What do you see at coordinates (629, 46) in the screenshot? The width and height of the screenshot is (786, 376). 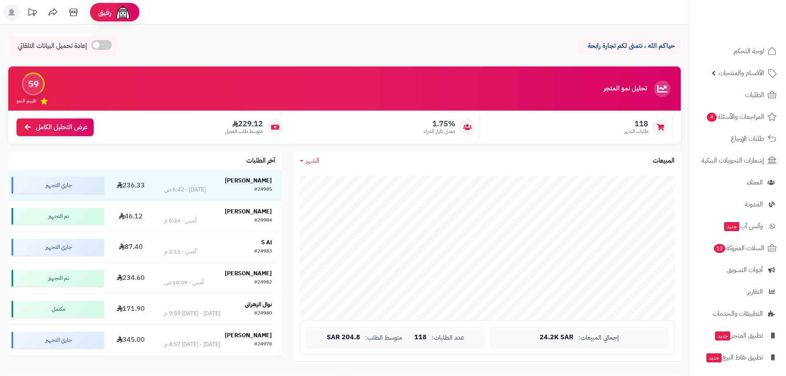 I see `p: حياكم الله ، نتمنى لكم تجارة رابحة` at bounding box center [629, 46].